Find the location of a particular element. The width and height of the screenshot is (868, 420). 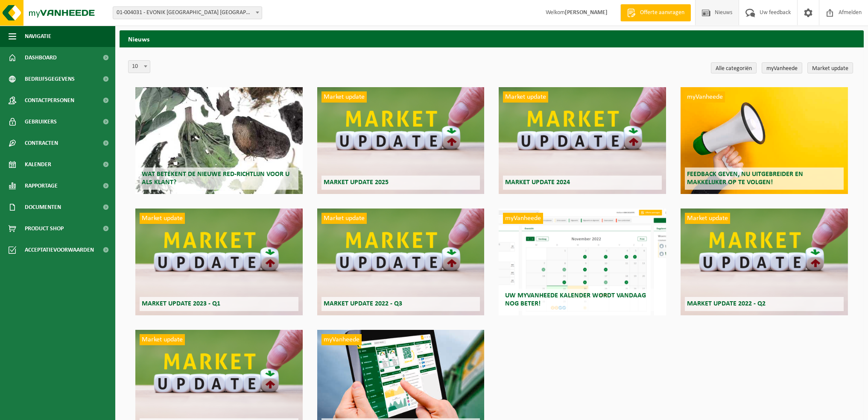

a: myVanheede Uw myVanheede kalender wordt vandaag nog beter! is located at coordinates (582, 262).